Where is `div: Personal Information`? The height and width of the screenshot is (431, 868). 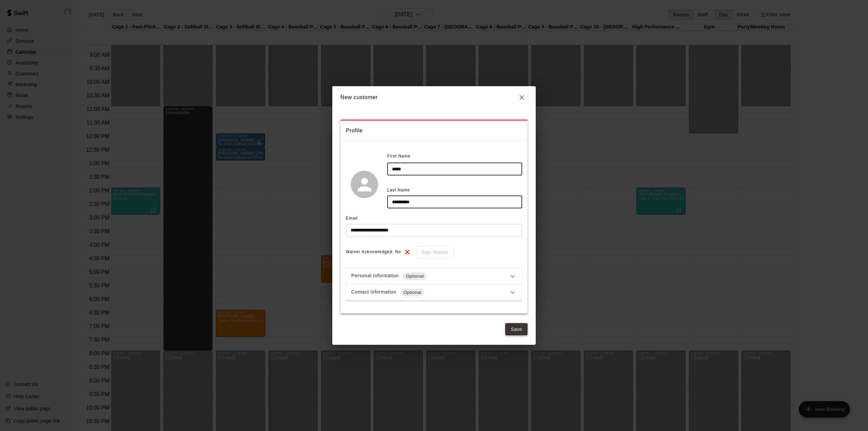
div: Personal Information is located at coordinates (430, 276).